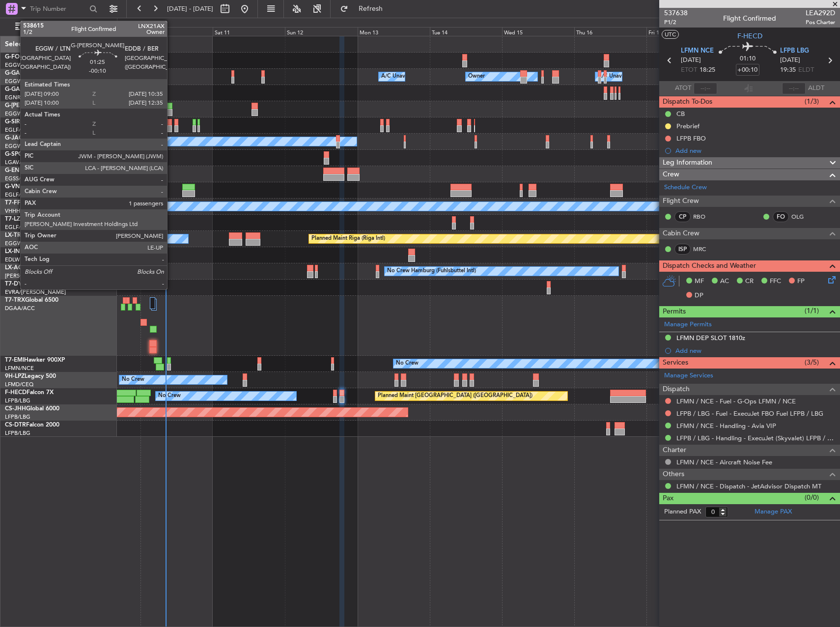  What do you see at coordinates (19, 368) in the screenshot?
I see `a: LFMN/NCE` at bounding box center [19, 368].